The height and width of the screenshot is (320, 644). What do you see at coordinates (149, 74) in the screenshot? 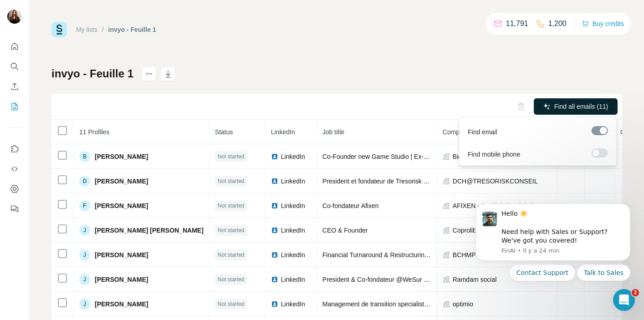
I see `button: actions` at bounding box center [149, 74].